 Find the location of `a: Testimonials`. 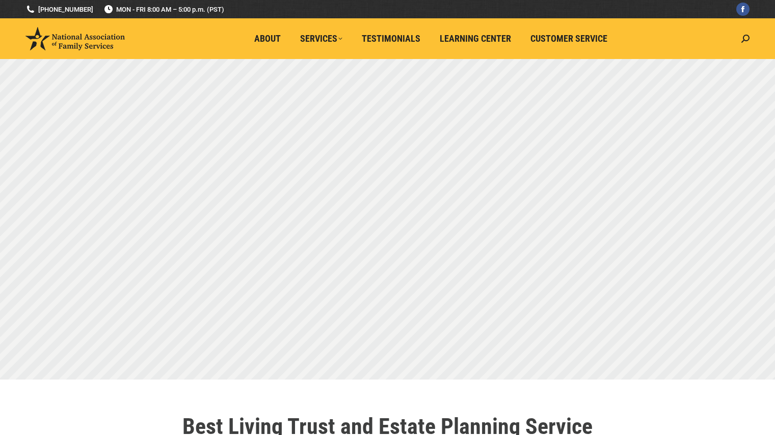

a: Testimonials is located at coordinates (391, 39).